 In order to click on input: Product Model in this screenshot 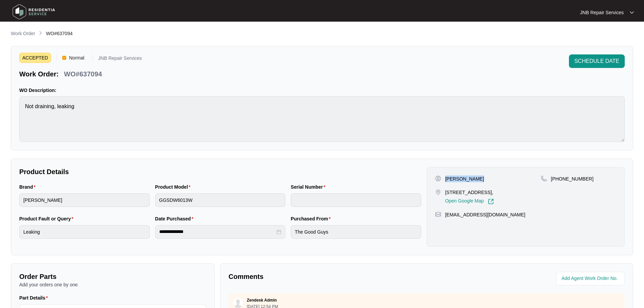, I will do `click(221, 200)`.